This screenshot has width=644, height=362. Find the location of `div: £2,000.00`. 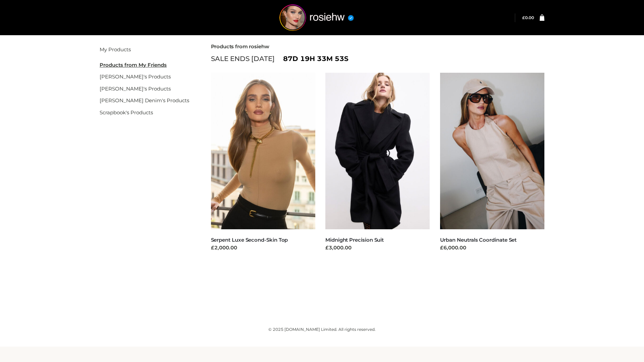

div: £2,000.00 is located at coordinates (263, 248).